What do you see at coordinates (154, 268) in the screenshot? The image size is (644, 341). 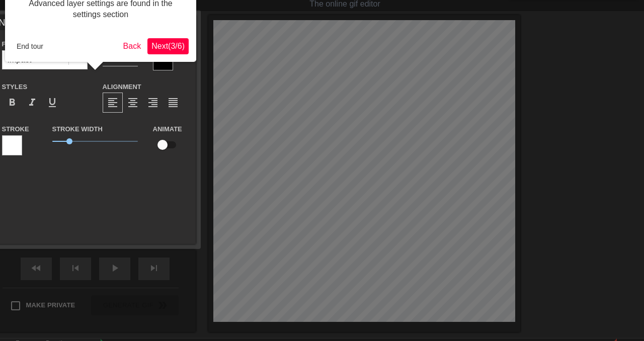 I see `span: skip_next` at bounding box center [154, 268].